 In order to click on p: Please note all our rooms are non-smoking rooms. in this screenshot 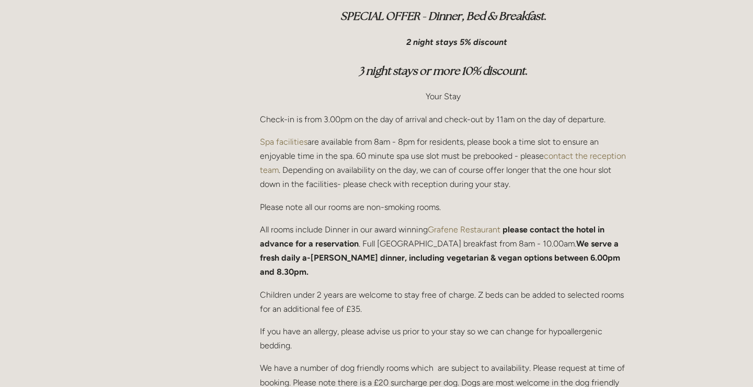, I will do `click(443, 207)`.